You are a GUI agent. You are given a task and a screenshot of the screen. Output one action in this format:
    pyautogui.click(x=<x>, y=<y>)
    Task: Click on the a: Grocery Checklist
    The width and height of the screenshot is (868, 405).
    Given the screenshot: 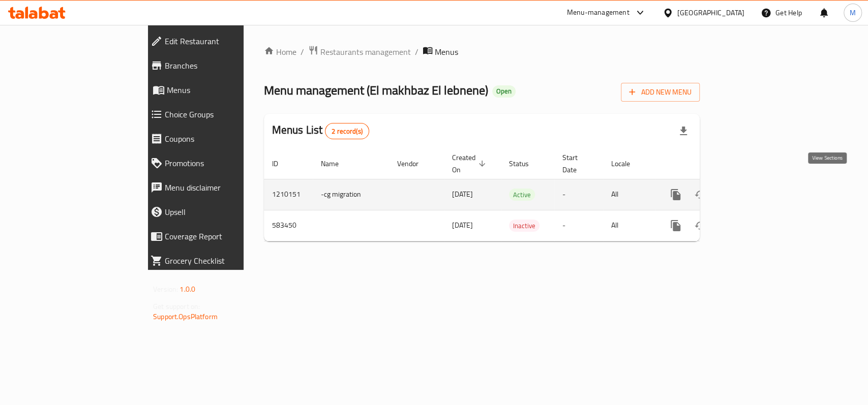 What is the action you would take?
    pyautogui.click(x=218, y=261)
    